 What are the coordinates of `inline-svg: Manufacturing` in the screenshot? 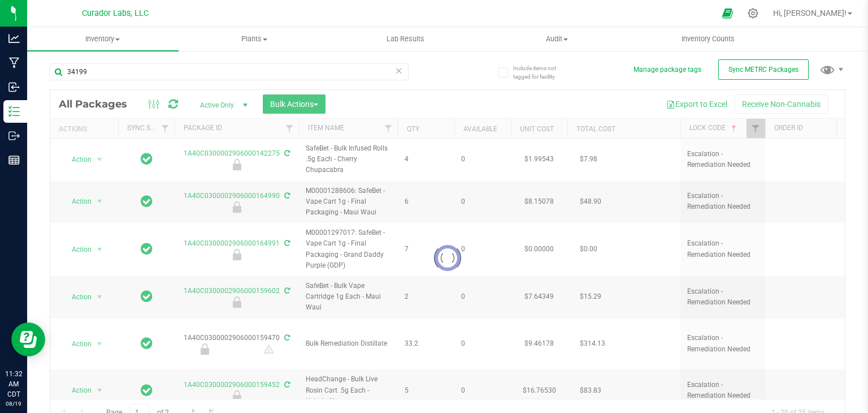 It's located at (14, 63).